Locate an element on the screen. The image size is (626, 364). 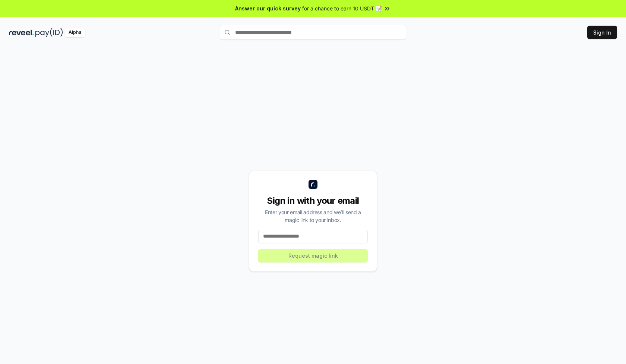
div: Sign in with your email is located at coordinates (313, 201).